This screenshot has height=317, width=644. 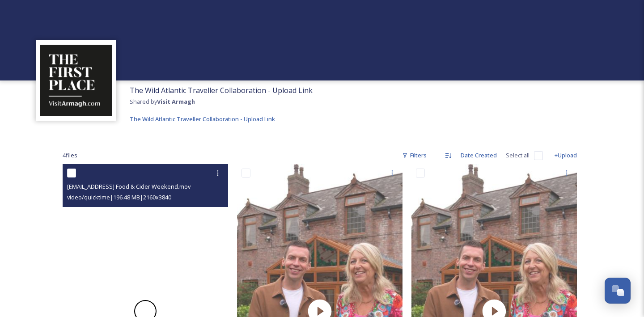 What do you see at coordinates (70, 155) in the screenshot?
I see `span: 4 file s` at bounding box center [70, 155].